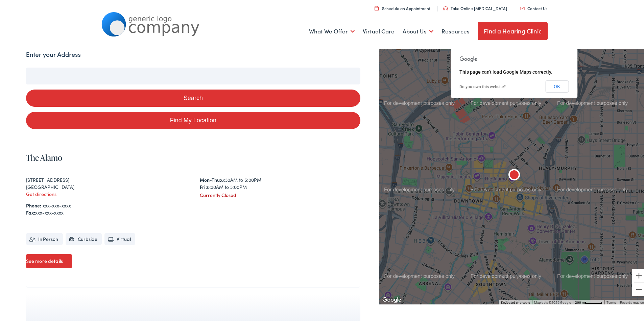  What do you see at coordinates (533, 6) in the screenshot?
I see `a: Contact Us` at bounding box center [533, 6].